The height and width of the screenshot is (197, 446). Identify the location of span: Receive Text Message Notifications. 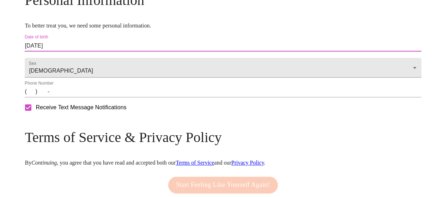
(81, 107).